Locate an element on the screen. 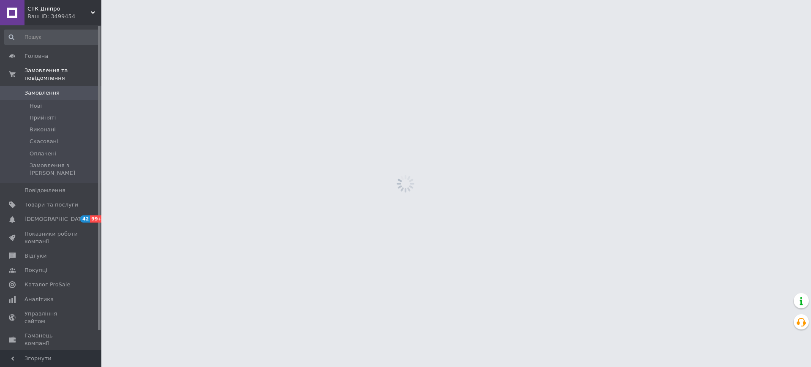 The image size is (811, 367). span: Нові is located at coordinates (35, 106).